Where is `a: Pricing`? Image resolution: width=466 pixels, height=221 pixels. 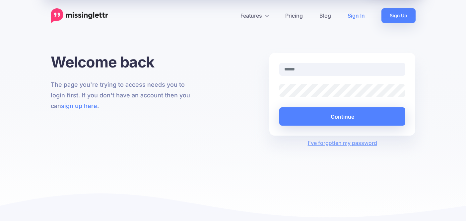 a: Pricing is located at coordinates (294, 16).